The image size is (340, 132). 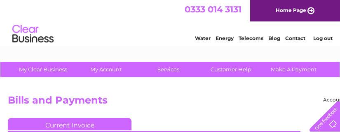 I want to click on span: 0333 014 3131, so click(x=213, y=9).